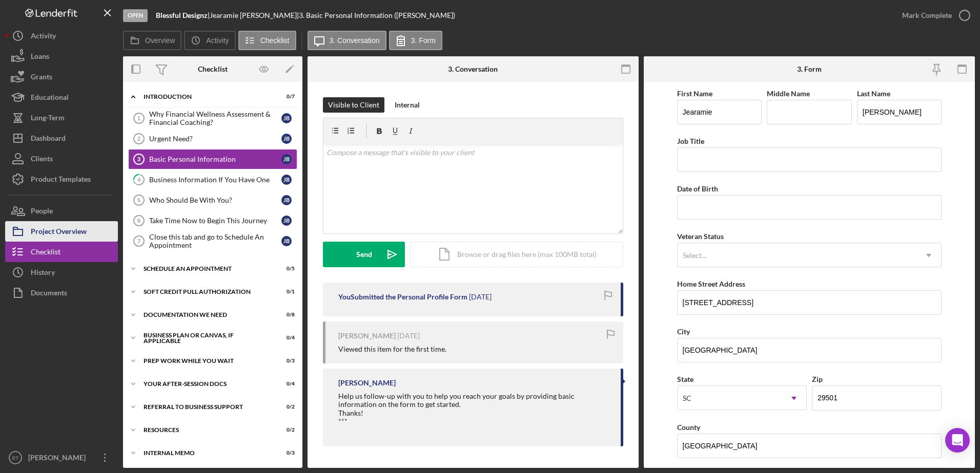  What do you see at coordinates (43, 37) in the screenshot?
I see `div: Activity` at bounding box center [43, 37].